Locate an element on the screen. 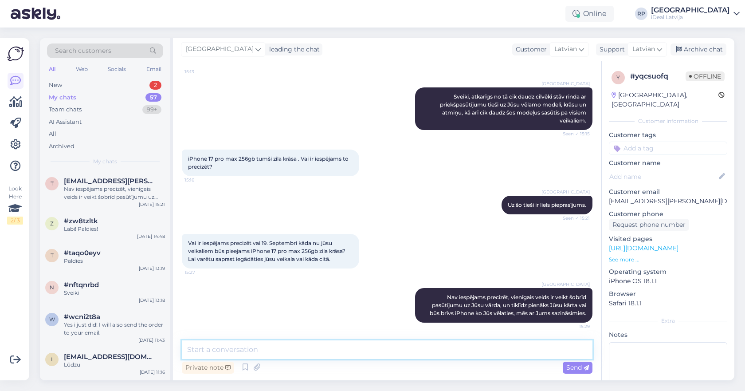 Image resolution: width=745 pixels, height=391 pixels. span: i is located at coordinates (52, 359).